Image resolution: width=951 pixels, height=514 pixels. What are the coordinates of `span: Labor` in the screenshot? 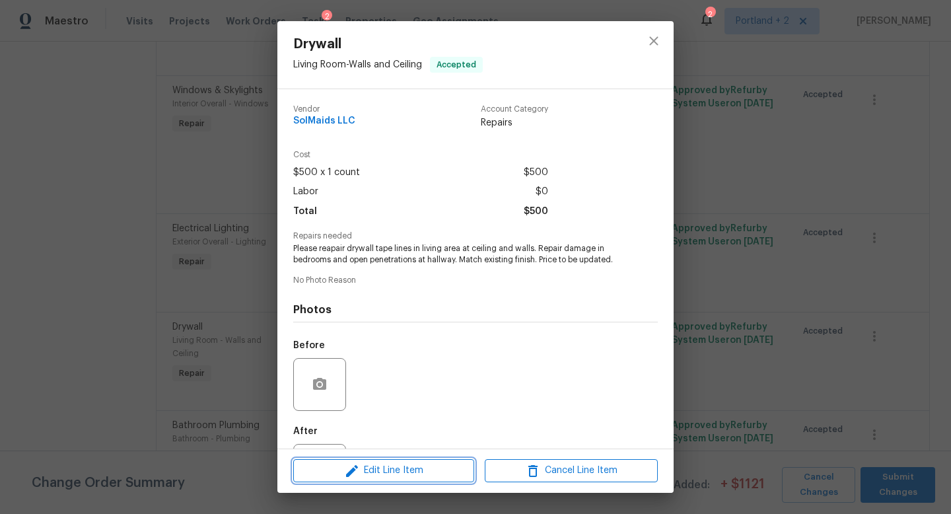 It's located at (306, 191).